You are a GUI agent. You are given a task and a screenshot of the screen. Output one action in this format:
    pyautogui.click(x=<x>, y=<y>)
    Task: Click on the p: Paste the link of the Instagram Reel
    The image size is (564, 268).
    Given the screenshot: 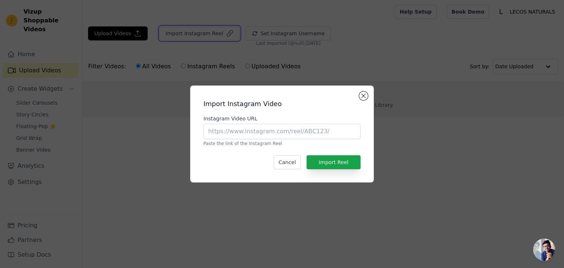 What is the action you would take?
    pyautogui.click(x=282, y=143)
    